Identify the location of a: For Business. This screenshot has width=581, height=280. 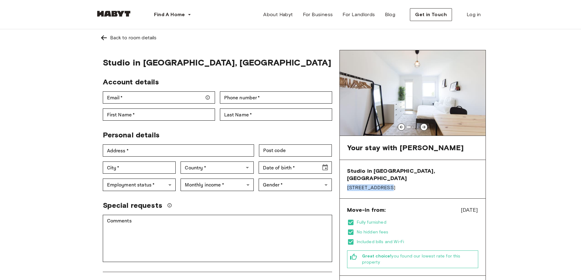
(318, 15).